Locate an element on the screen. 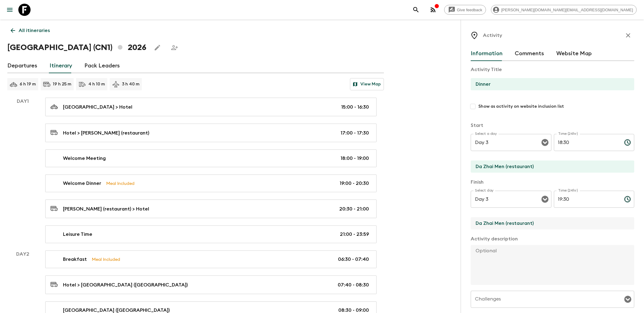 The width and height of the screenshot is (644, 313). p: 4 h 10 m is located at coordinates (97, 84).